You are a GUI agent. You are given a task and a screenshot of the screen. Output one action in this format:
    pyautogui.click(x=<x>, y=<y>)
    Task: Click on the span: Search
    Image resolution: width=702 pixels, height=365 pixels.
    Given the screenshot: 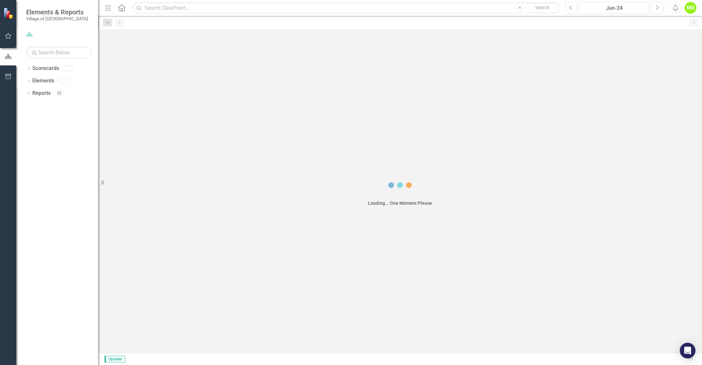 What is the action you would take?
    pyautogui.click(x=542, y=8)
    